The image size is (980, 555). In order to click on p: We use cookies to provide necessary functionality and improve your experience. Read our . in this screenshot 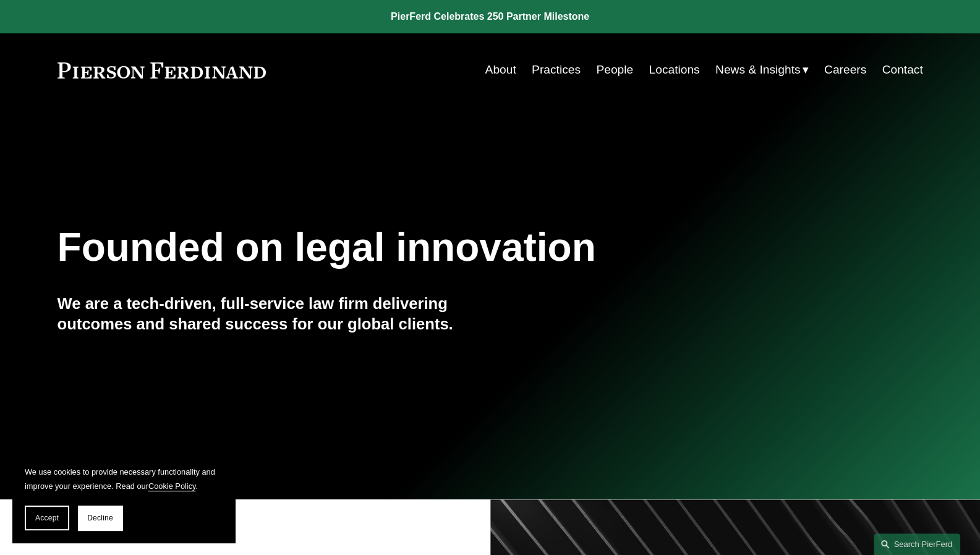, I will do `click(124, 479)`.